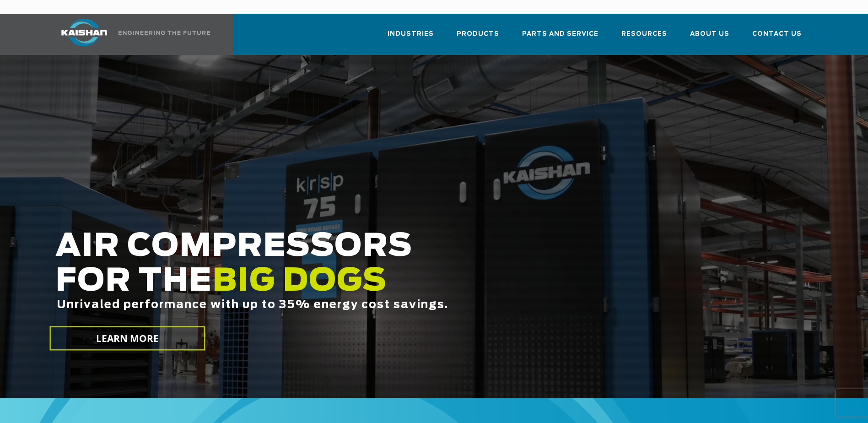  I want to click on a: Resources, so click(645, 37).